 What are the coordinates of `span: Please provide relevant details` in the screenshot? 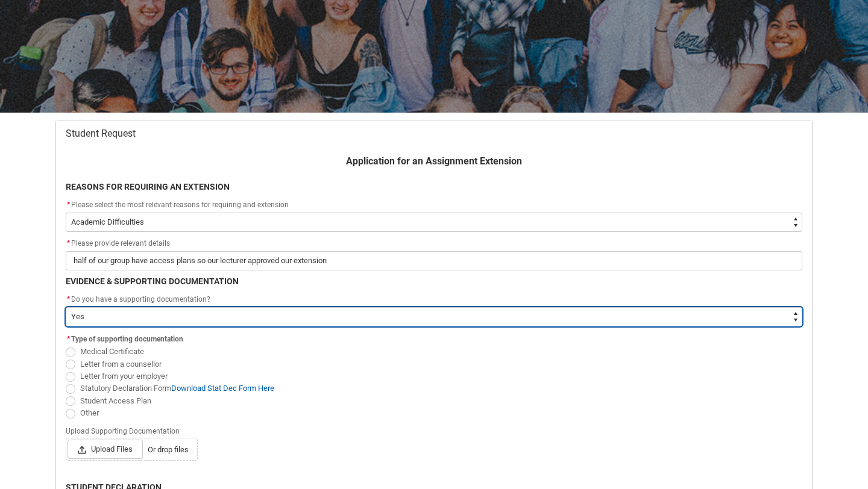 It's located at (117, 243).